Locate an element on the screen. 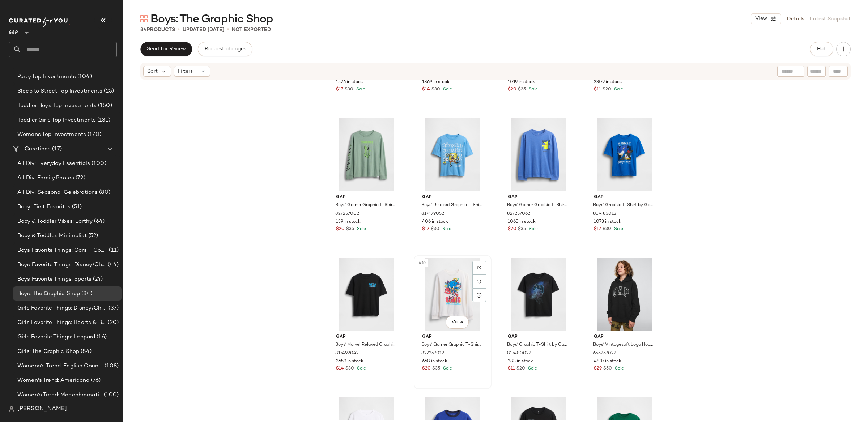 This screenshot has height=422, width=868. button: View is located at coordinates (766, 18).